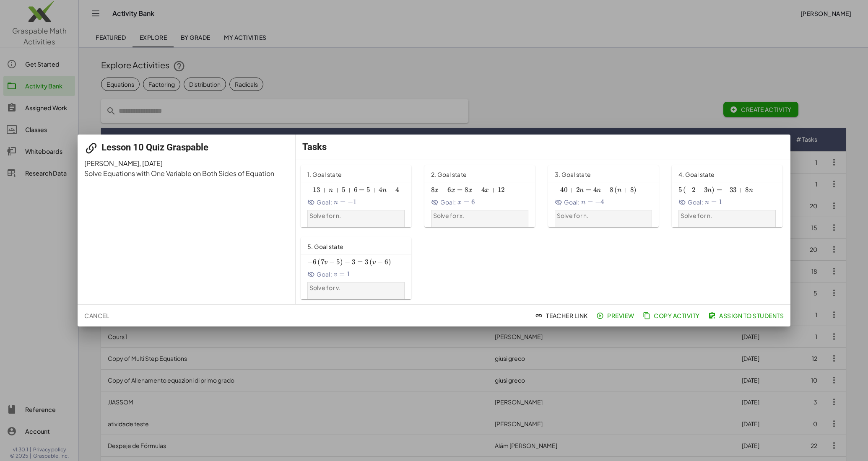 The height and width of the screenshot is (461, 868). I want to click on button: Teacher Link, so click(562, 316).